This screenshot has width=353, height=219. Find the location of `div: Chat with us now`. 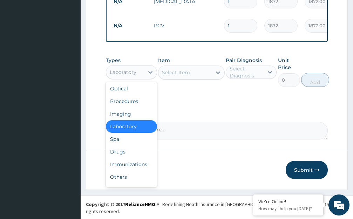

div: Chat with us now is located at coordinates (77, 44).